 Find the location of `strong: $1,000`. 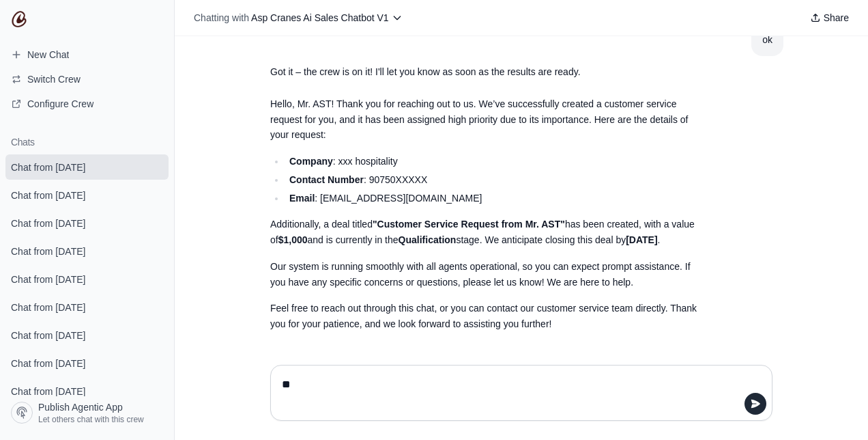

strong: $1,000 is located at coordinates (293, 240).